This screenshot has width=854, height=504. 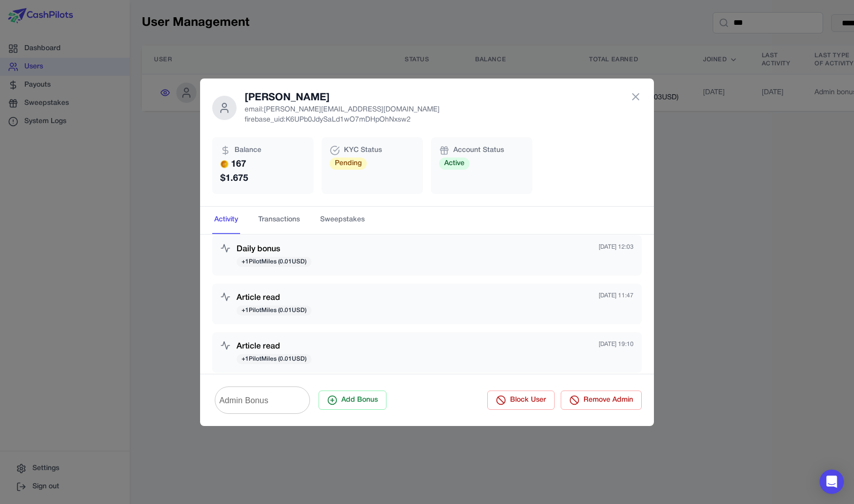 I want to click on button: Block User, so click(x=521, y=400).